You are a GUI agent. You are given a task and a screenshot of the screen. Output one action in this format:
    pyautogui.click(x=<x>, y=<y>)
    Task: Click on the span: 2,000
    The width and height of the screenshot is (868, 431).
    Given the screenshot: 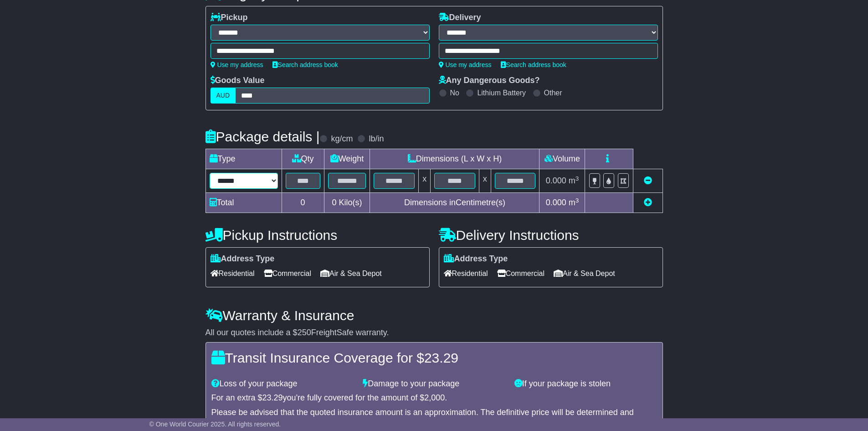 What is the action you would take?
    pyautogui.click(x=434, y=398)
    